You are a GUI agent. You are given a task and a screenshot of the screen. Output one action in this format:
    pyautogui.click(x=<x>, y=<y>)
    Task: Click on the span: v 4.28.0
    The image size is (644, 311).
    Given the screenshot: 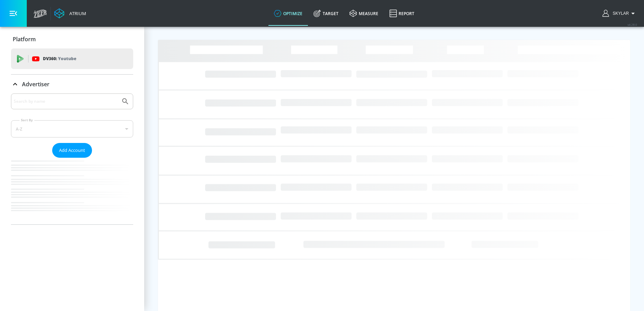 What is the action you would take?
    pyautogui.click(x=632, y=24)
    